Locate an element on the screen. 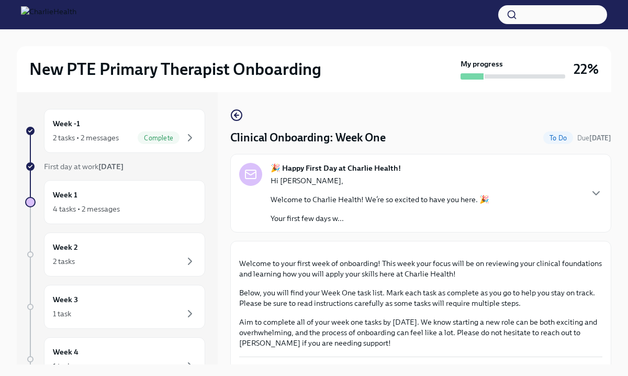  p: Welcome to your first week of onboarding! This week your focus will be on reviewing your clinical... is located at coordinates (421, 269).